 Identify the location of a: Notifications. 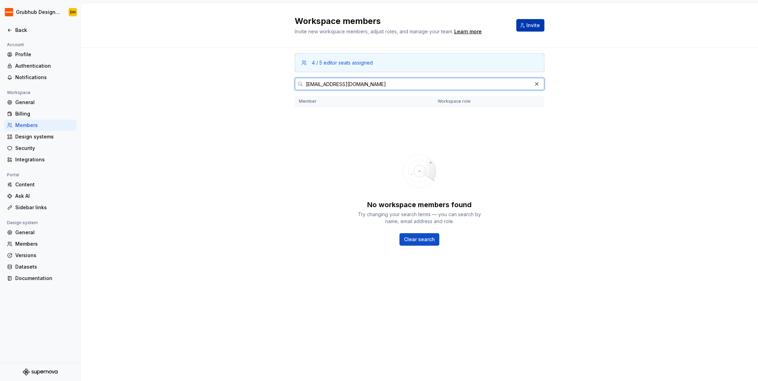
(40, 77).